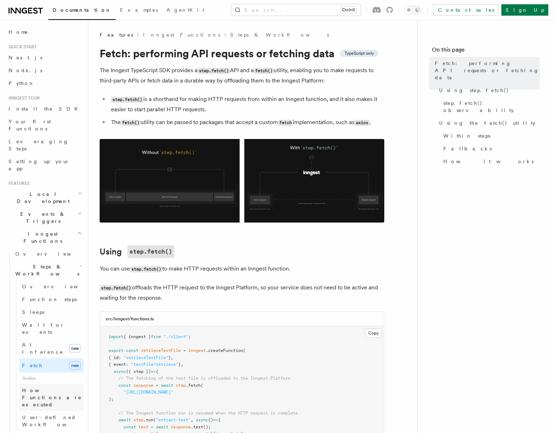  Describe the element at coordinates (21, 83) in the screenshot. I see `span: Python` at that location.